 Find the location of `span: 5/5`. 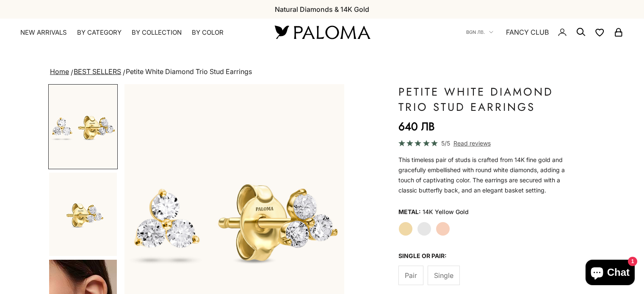

span: 5/5 is located at coordinates (445, 143).